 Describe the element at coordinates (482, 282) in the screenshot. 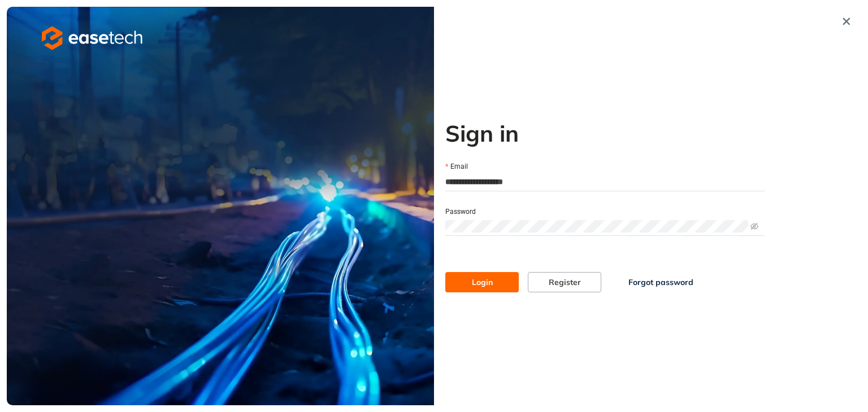

I see `span: Login` at that location.